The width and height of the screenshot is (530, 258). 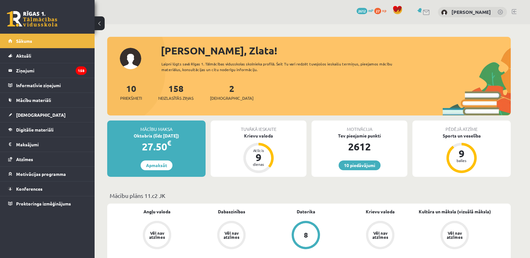 I want to click on p: Mācību plāns 11.c2 JK, so click(x=309, y=196).